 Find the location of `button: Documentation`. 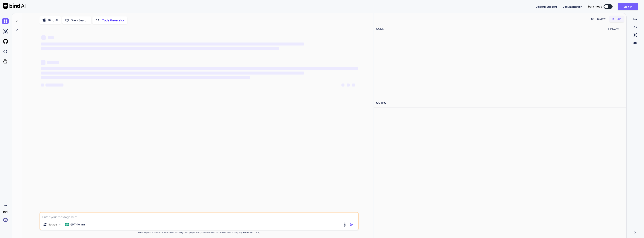

button: Documentation is located at coordinates (573, 7).